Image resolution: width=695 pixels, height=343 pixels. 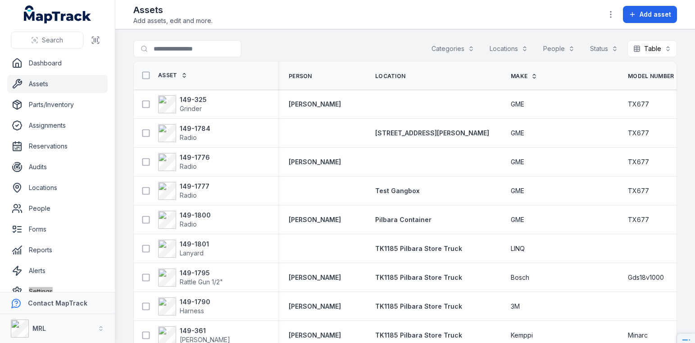 I want to click on span: Gds18v1000, so click(x=646, y=277).